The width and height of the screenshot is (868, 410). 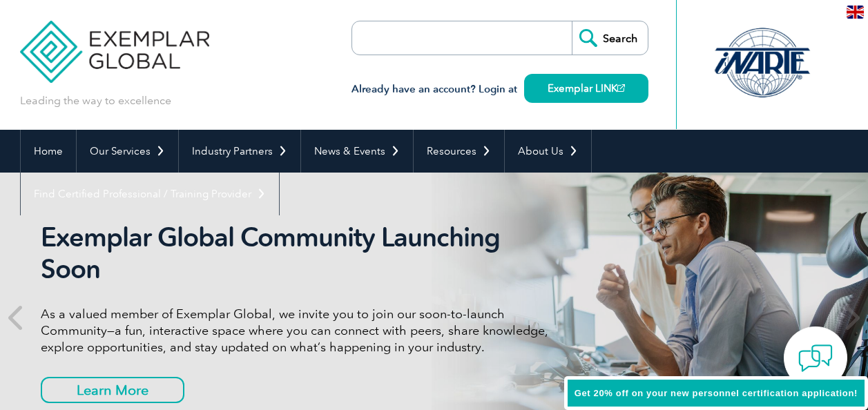 What do you see at coordinates (357, 151) in the screenshot?
I see `a: News & Events` at bounding box center [357, 151].